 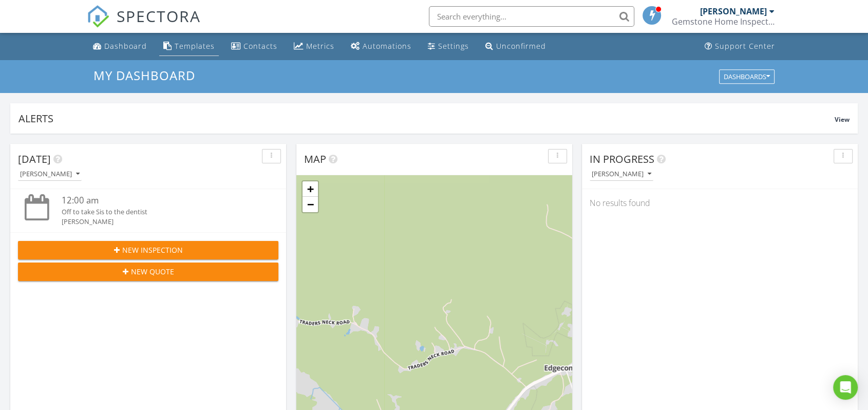 I want to click on span: My Dashboard, so click(x=144, y=75).